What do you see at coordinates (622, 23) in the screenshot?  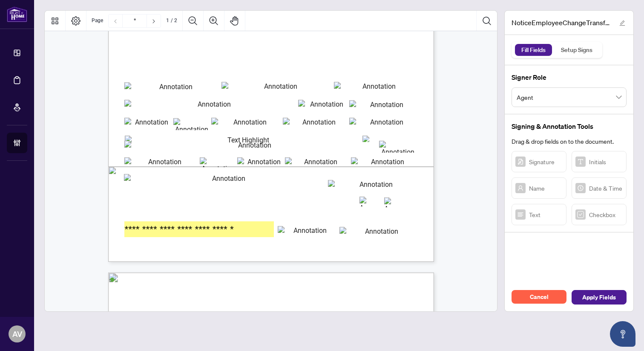 I see `span: edit` at bounding box center [622, 23].